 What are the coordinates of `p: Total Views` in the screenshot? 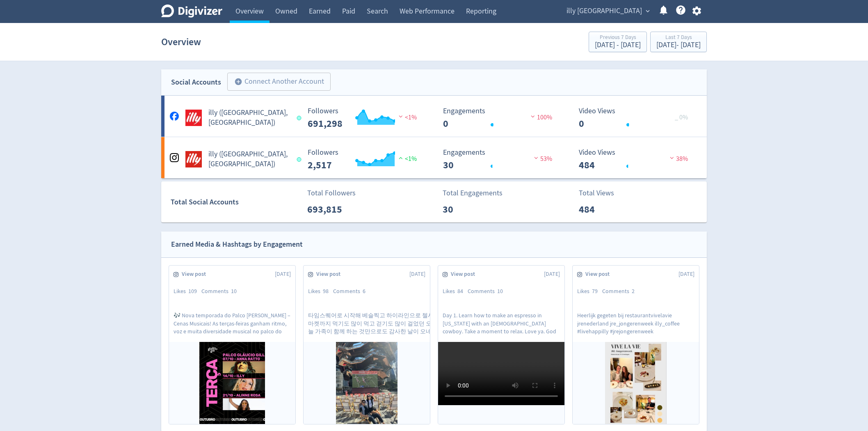 It's located at (602, 193).